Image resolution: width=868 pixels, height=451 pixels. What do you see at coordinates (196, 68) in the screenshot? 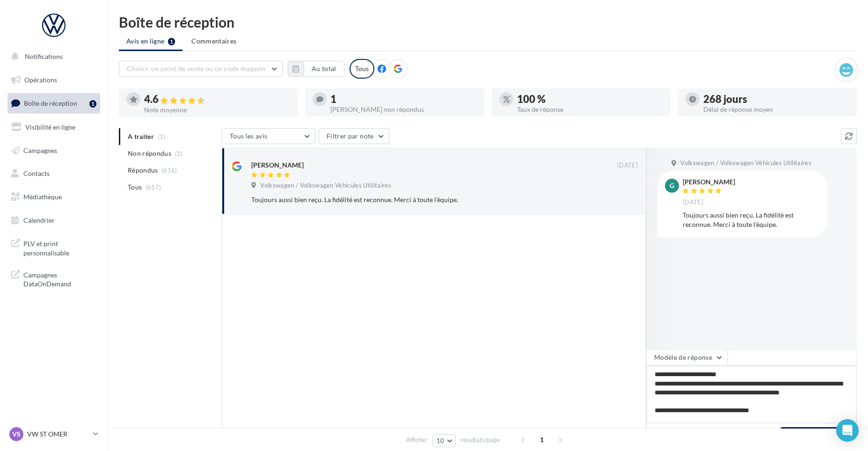
I see `span: Choisir un point de vente ou un code magasin` at bounding box center [196, 68].